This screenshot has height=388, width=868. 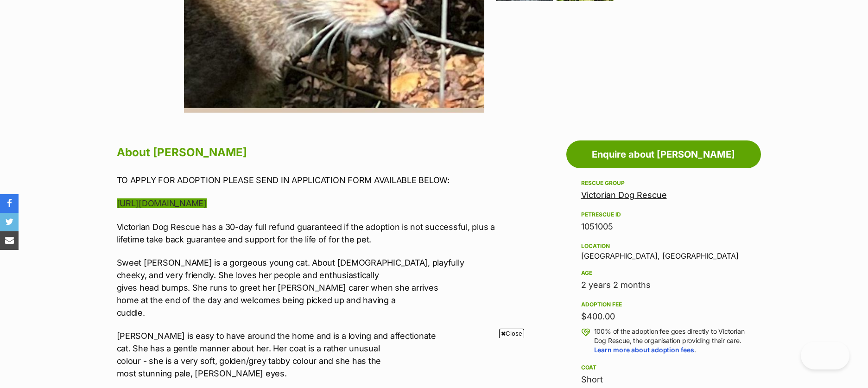 What do you see at coordinates (663, 273) in the screenshot?
I see `div: Age` at bounding box center [663, 273].